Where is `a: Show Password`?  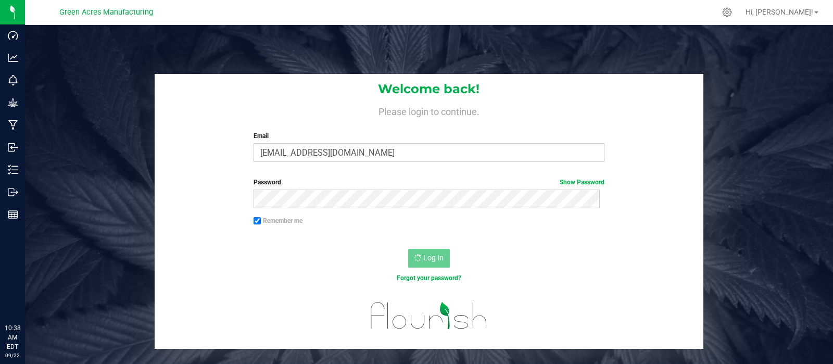
a: Show Password is located at coordinates (582, 182).